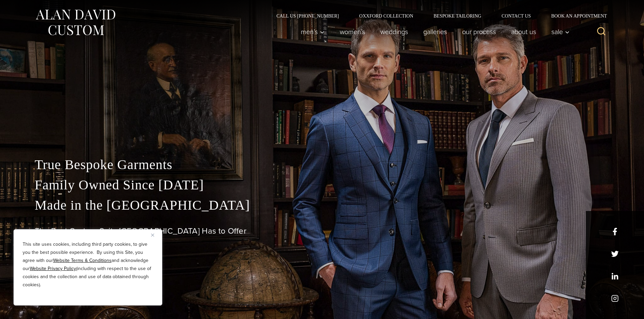 The width and height of the screenshot is (644, 319). Describe the element at coordinates (88, 265) in the screenshot. I see `p: This site uses cookies, including third party cookies, to give you the best possible experience. ...` at that location.